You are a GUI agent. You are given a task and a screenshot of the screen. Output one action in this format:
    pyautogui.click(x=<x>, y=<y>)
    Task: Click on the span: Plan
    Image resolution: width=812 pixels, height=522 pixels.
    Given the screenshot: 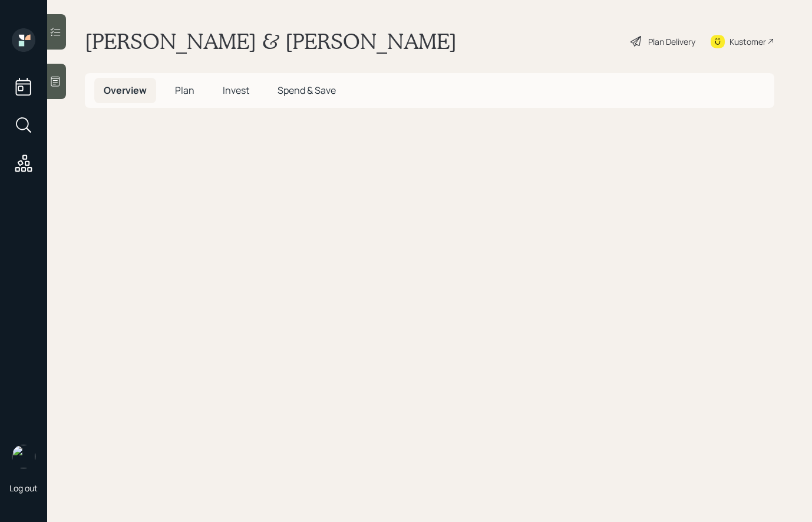 What is the action you would take?
    pyautogui.click(x=184, y=90)
    